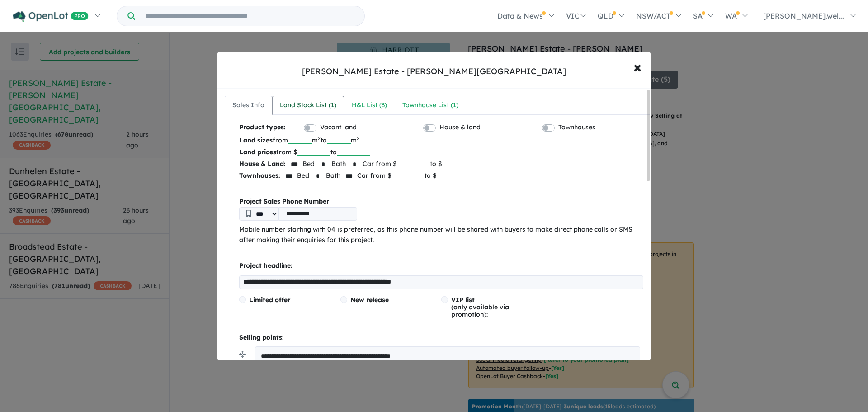  Describe the element at coordinates (463, 300) in the screenshot. I see `span: VIP list` at that location.